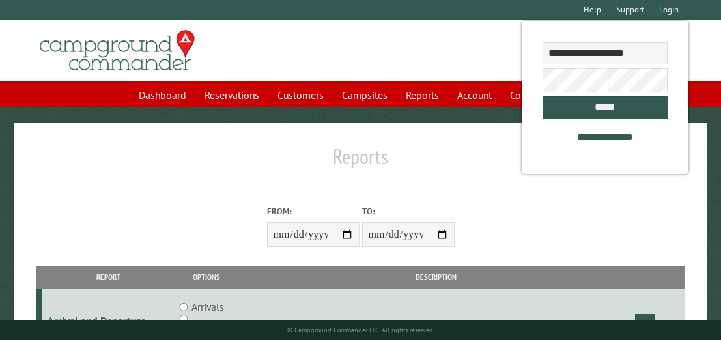 This screenshot has height=340, width=721. What do you see at coordinates (360, 162) in the screenshot?
I see `h1: Reports` at bounding box center [360, 162].